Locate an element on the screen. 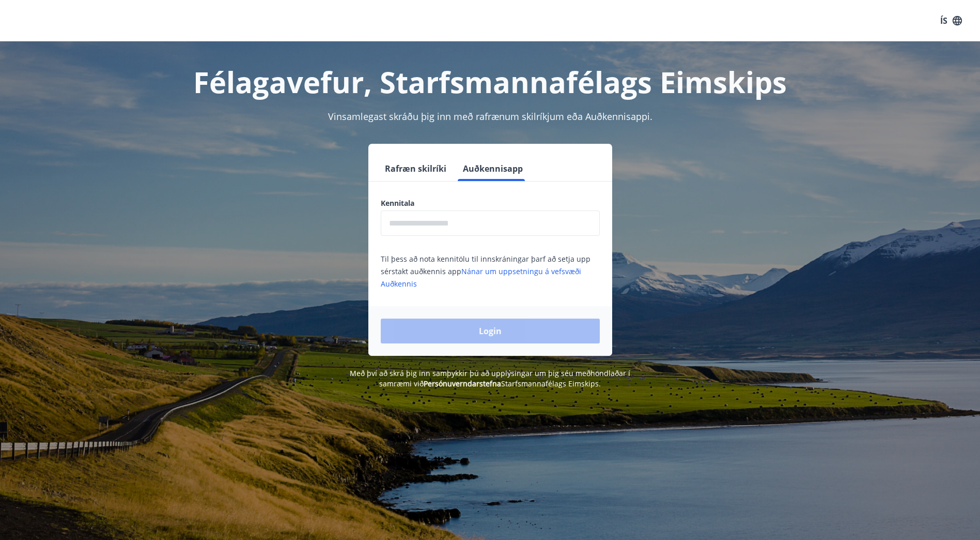 The image size is (980, 540). span: Vinsamlegast skráðu þig inn með rafrænum skilríkjum eða Auðkennisappi. is located at coordinates (491, 116).